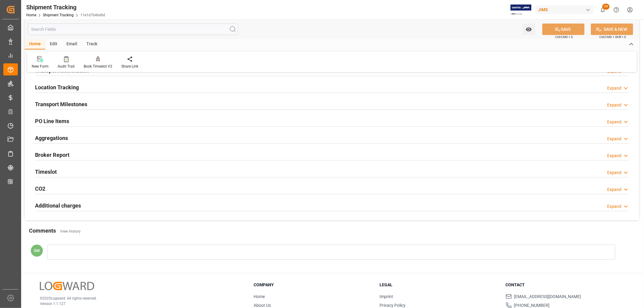  I want to click on a: Privacy Policy, so click(392, 306).